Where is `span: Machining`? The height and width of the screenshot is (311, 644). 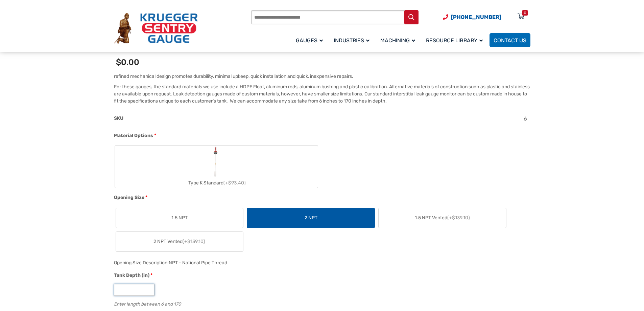
span: Machining is located at coordinates (398, 40).